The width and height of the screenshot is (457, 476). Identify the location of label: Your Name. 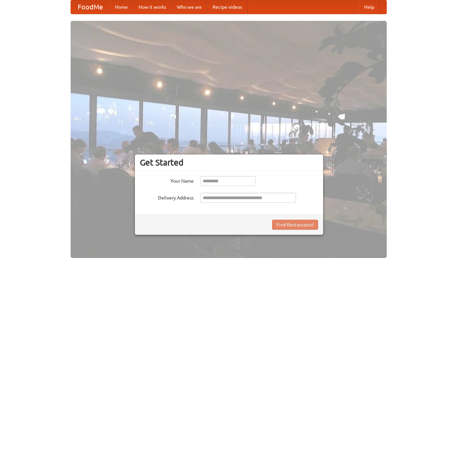
(167, 180).